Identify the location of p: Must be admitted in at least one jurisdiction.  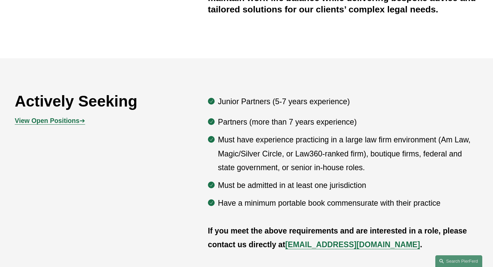
(348, 186).